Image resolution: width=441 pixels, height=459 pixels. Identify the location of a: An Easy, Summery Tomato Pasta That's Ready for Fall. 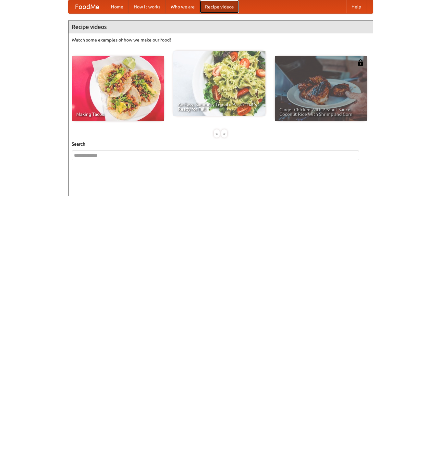
(219, 83).